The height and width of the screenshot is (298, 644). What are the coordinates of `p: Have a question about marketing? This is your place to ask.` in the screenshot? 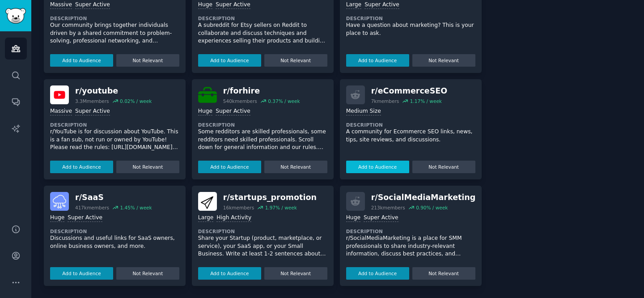 It's located at (410, 29).